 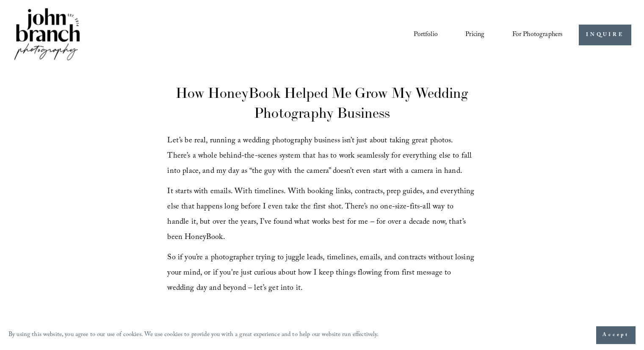 I want to click on p: By using this website, you agree to our use of cookies. We use cookies to provide you with a grea..., so click(x=194, y=336).